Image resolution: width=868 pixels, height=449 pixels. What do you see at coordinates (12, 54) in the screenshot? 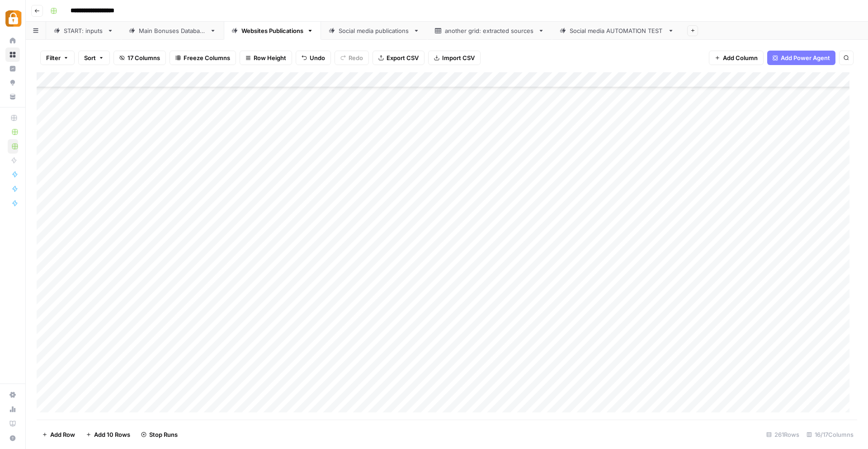
I see `a: Browse` at bounding box center [12, 54].